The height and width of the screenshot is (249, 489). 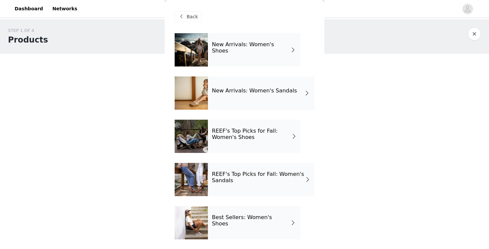 What do you see at coordinates (29, 9) in the screenshot?
I see `a: Dashboard` at bounding box center [29, 9].